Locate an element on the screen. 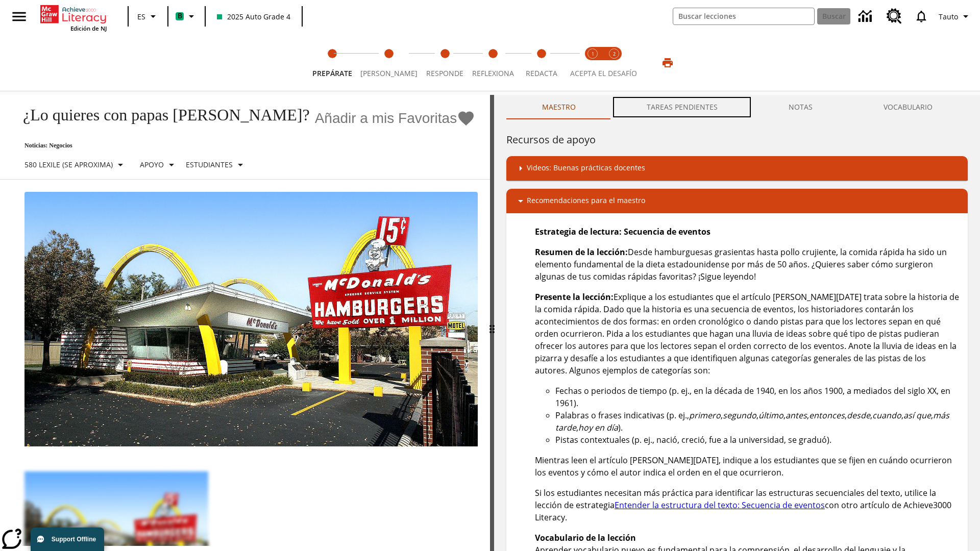 The height and width of the screenshot is (551, 980). div: activity is located at coordinates (737, 323).